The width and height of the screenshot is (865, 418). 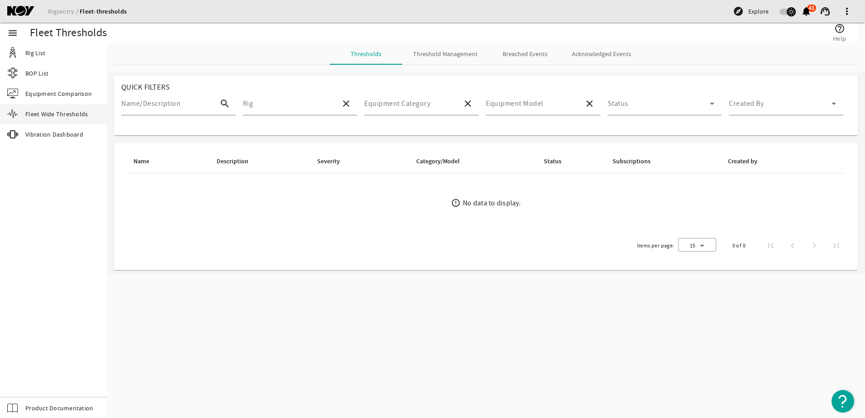 I want to click on mat-icon: explore, so click(x=738, y=11).